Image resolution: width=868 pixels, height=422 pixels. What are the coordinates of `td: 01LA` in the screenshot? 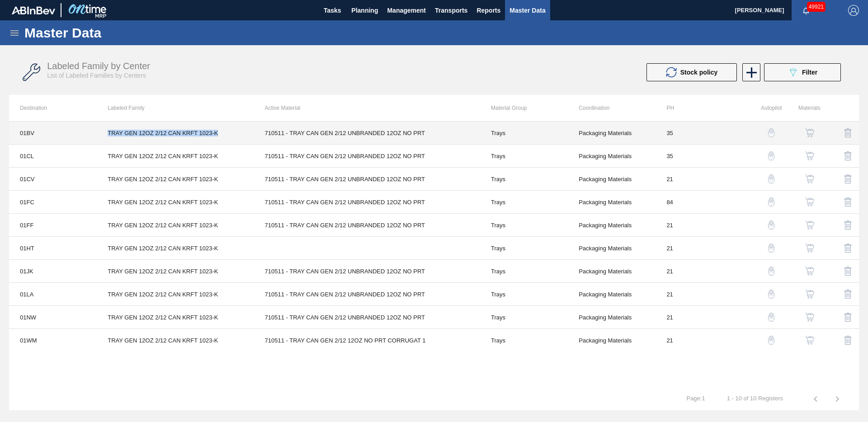 It's located at (53, 294).